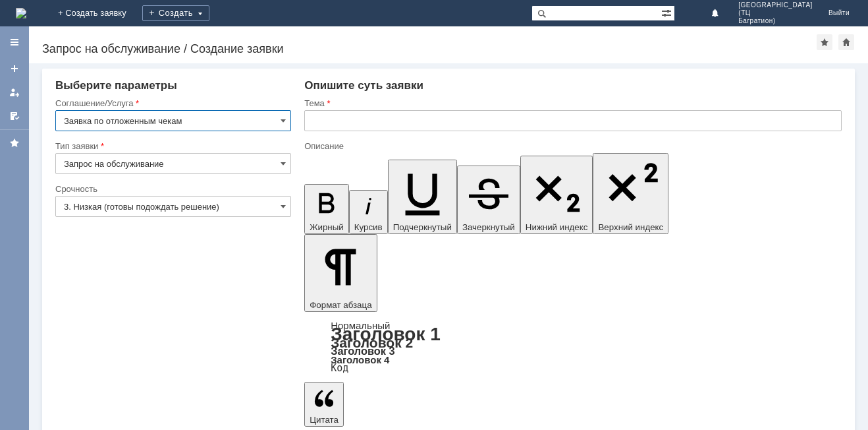 The image size is (868, 430). What do you see at coordinates (571, 146) in the screenshot?
I see `div: Описание` at bounding box center [571, 146].